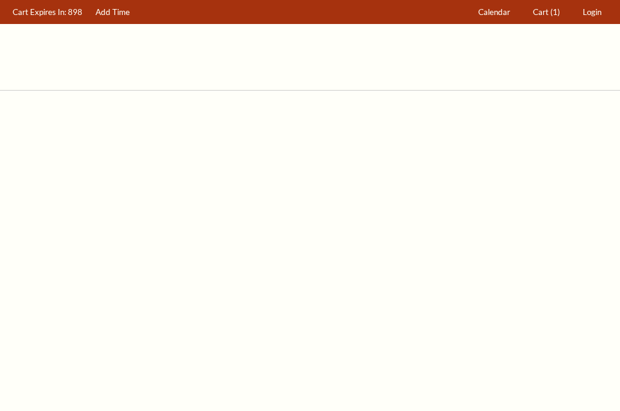 The image size is (620, 411). Describe the element at coordinates (546, 12) in the screenshot. I see `a: Cart (1)` at that location.